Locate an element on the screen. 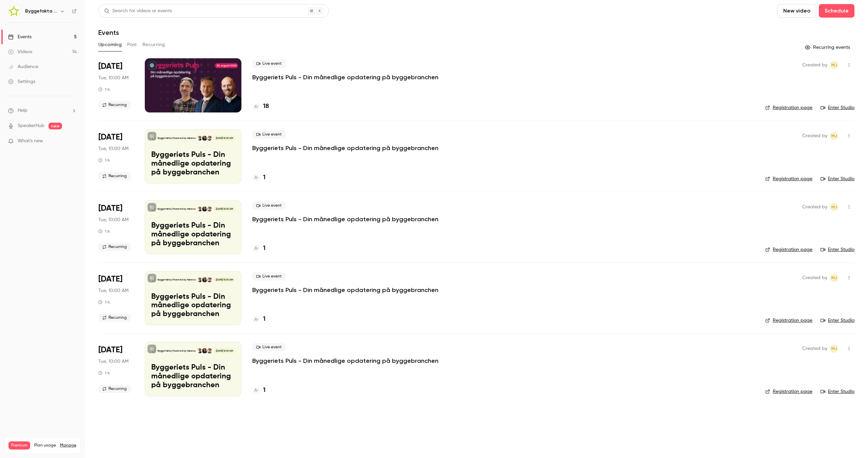 The image size is (868, 458). span: Plan usage is located at coordinates (45, 446).